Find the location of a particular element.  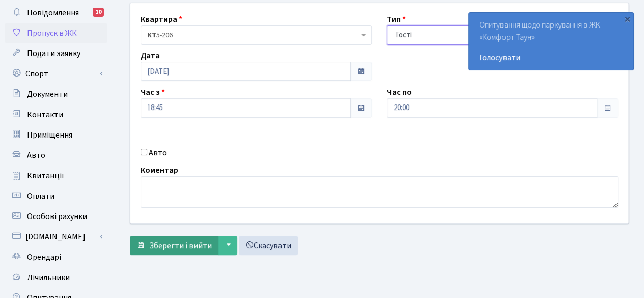

label: Тип is located at coordinates (396, 19).